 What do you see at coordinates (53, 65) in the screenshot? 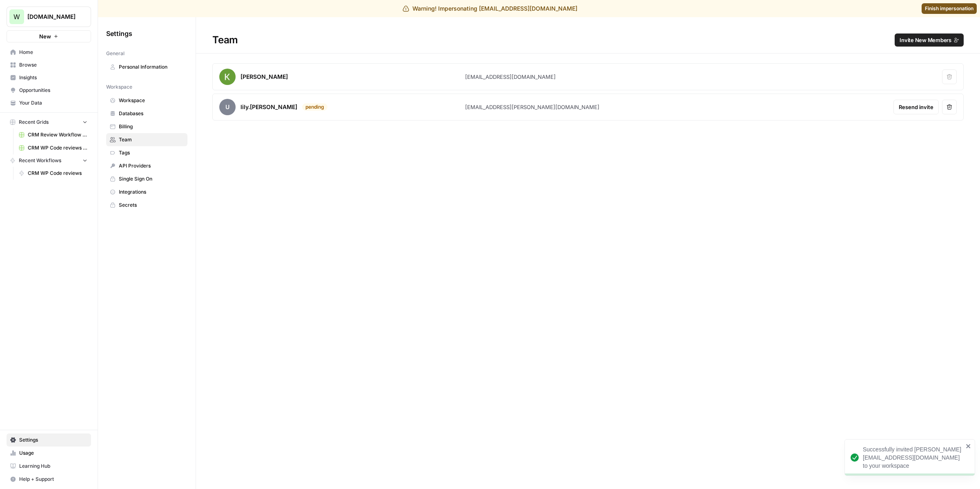
I see `span: Browse` at bounding box center [53, 65].